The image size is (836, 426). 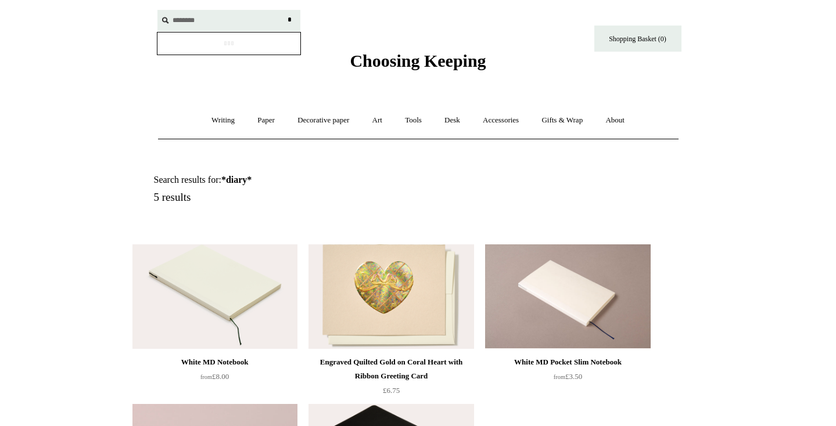 What do you see at coordinates (223, 120) in the screenshot?
I see `a: Writing` at bounding box center [223, 120].